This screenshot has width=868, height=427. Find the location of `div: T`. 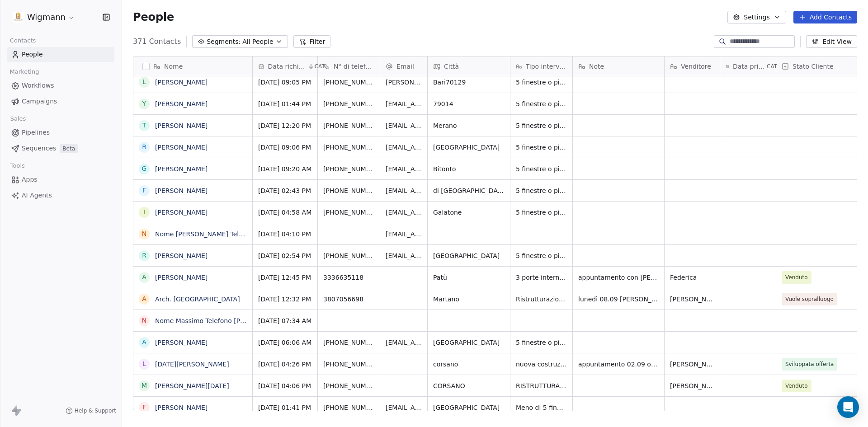

div: T is located at coordinates (144, 125).